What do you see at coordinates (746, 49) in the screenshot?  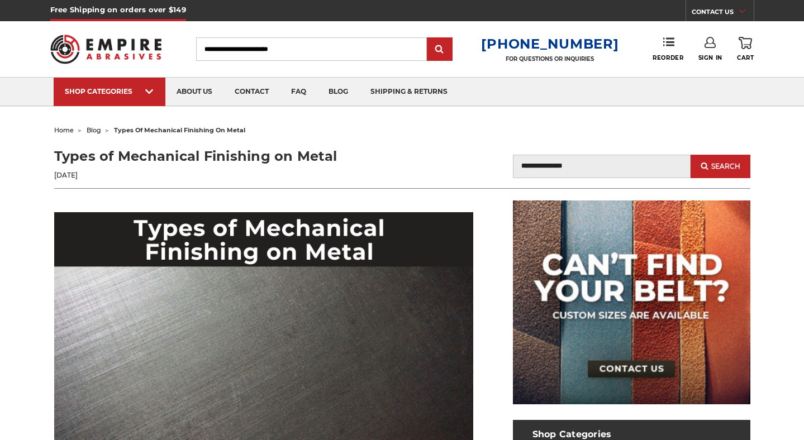 I see `a: Cart` at bounding box center [746, 49].